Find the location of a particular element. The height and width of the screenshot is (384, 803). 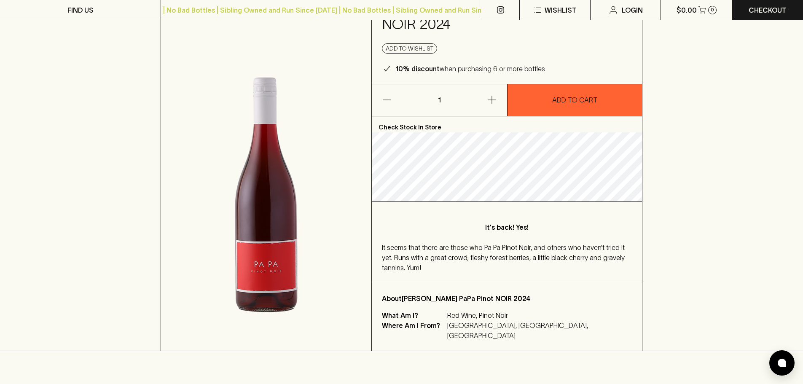

p: Wishlist is located at coordinates (561, 10).